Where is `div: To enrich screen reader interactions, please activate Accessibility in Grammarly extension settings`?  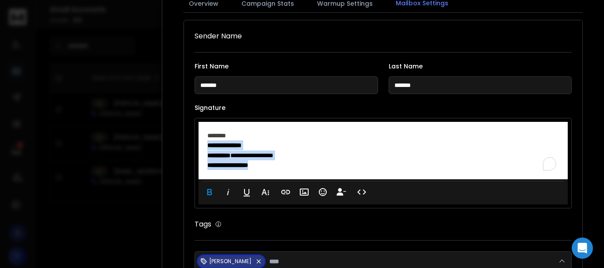
div: To enrich screen reader interactions, please activate Accessibility in Grammarly extension settings is located at coordinates (383, 151).